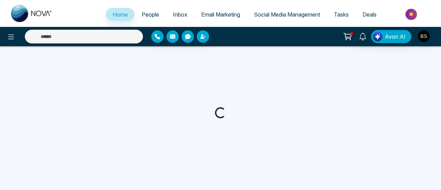 This screenshot has width=441, height=190. Describe the element at coordinates (180, 14) in the screenshot. I see `a: Inbox` at that location.